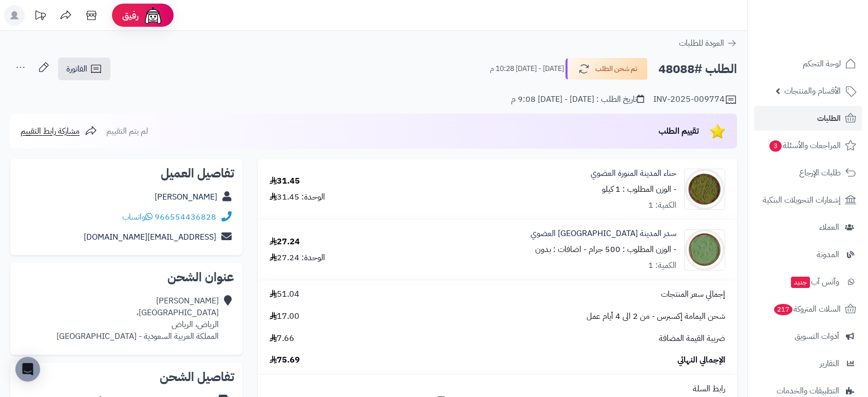 The width and height of the screenshot is (868, 397). I want to click on a: حناء المدينة المنورة العضوي, so click(633, 173).